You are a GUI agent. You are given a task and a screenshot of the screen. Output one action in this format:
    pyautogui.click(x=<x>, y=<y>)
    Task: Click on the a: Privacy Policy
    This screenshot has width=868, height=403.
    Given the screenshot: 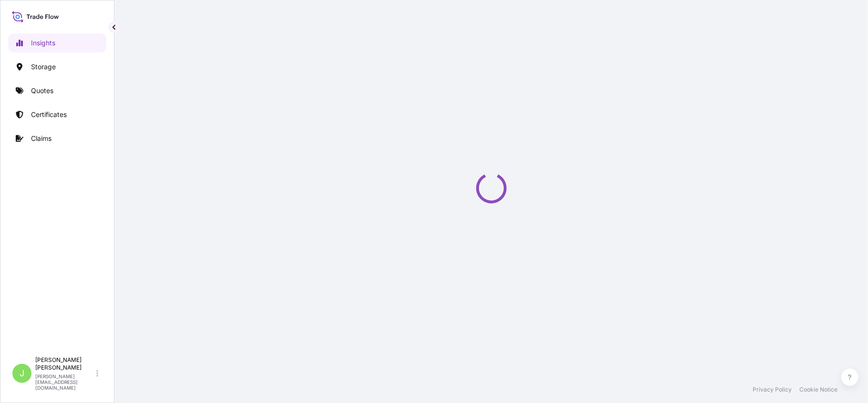 What is the action you would take?
    pyautogui.click(x=772, y=389)
    